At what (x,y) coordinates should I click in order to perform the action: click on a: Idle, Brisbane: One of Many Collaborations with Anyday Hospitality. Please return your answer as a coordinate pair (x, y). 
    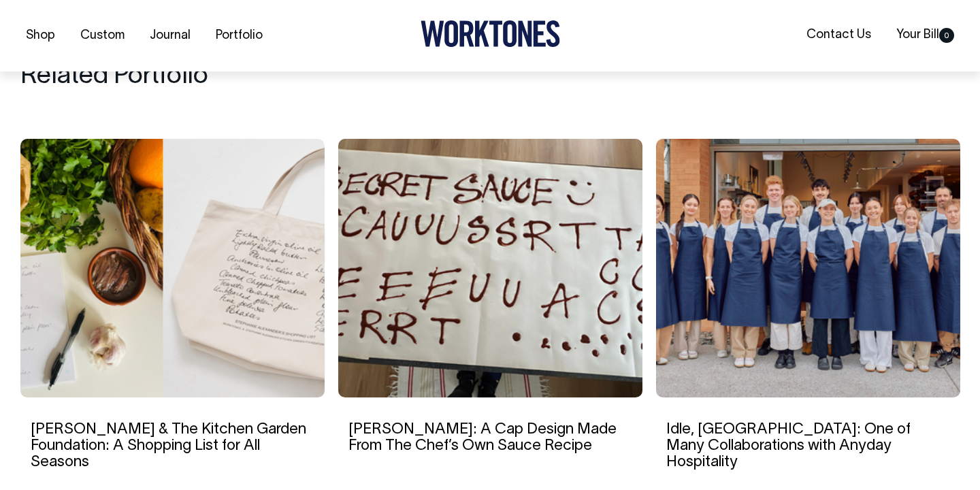
    Looking at the image, I should click on (808, 269).